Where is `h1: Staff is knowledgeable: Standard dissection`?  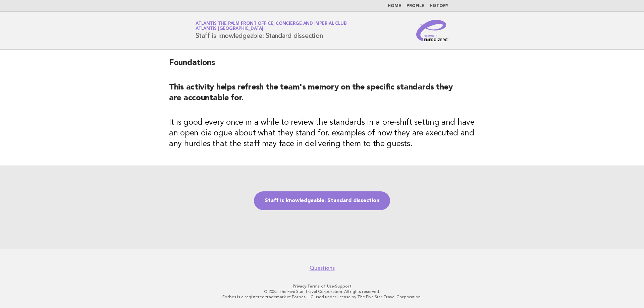 h1: Staff is knowledgeable: Standard dissection is located at coordinates (271, 31).